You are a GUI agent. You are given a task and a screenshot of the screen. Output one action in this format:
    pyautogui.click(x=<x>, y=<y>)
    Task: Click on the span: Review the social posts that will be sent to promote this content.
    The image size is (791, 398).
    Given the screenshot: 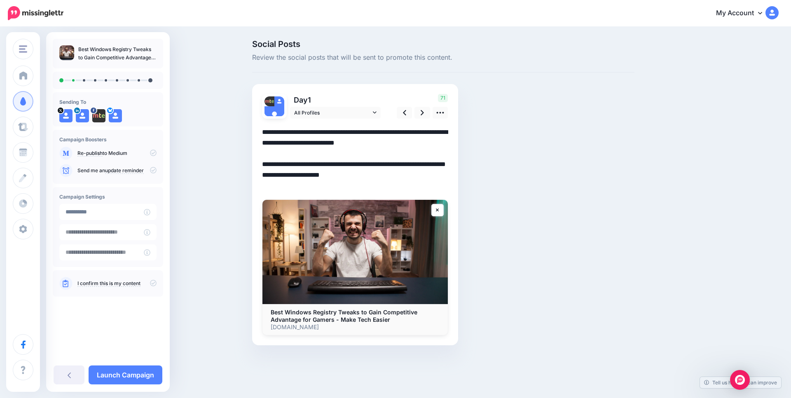 What is the action you would take?
    pyautogui.click(x=443, y=58)
    